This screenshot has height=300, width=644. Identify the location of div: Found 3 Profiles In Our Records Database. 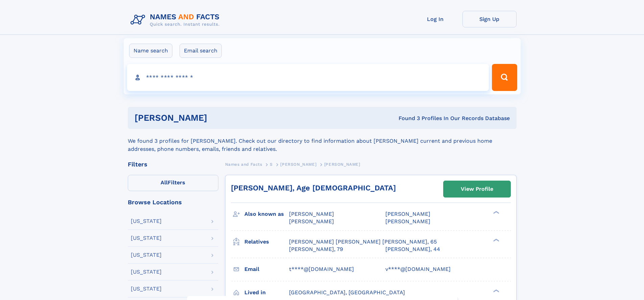
(407, 119).